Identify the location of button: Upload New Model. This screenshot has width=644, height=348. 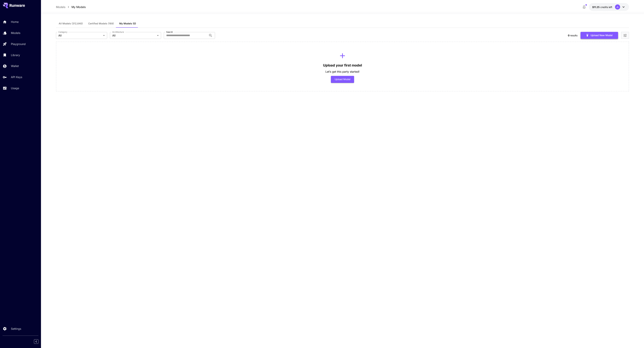
(600, 35).